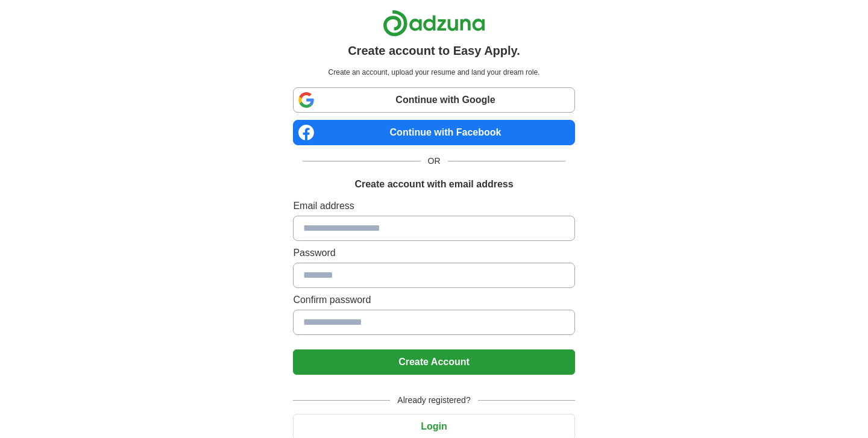 The height and width of the screenshot is (438, 868). I want to click on button: Create Account, so click(434, 362).